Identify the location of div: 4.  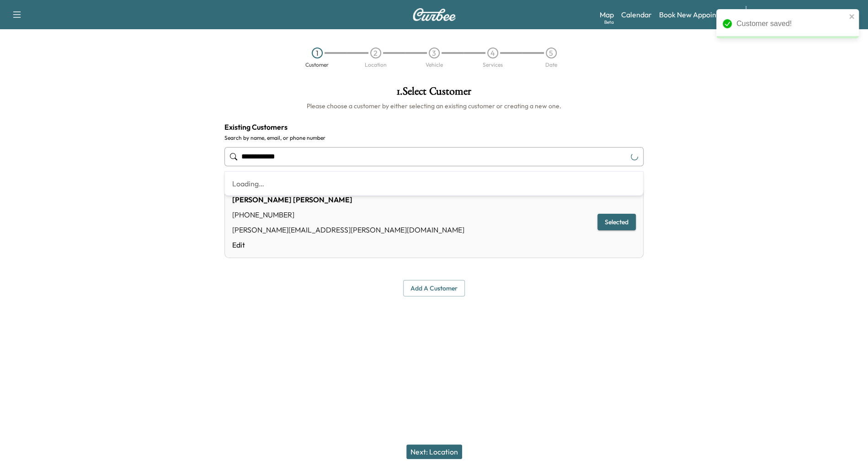
(493, 53).